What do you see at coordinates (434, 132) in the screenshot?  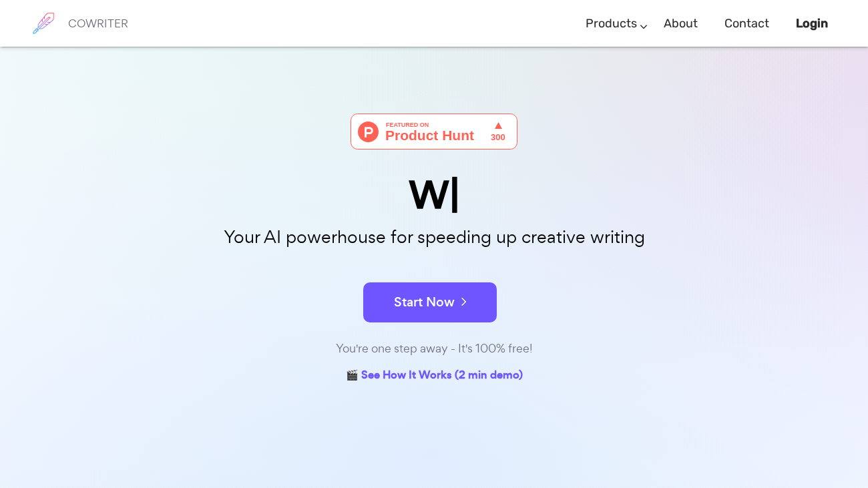 I see `img: Cowriter - Your AI buddy for speeding up creative writing | Product Hunt` at bounding box center [434, 132].